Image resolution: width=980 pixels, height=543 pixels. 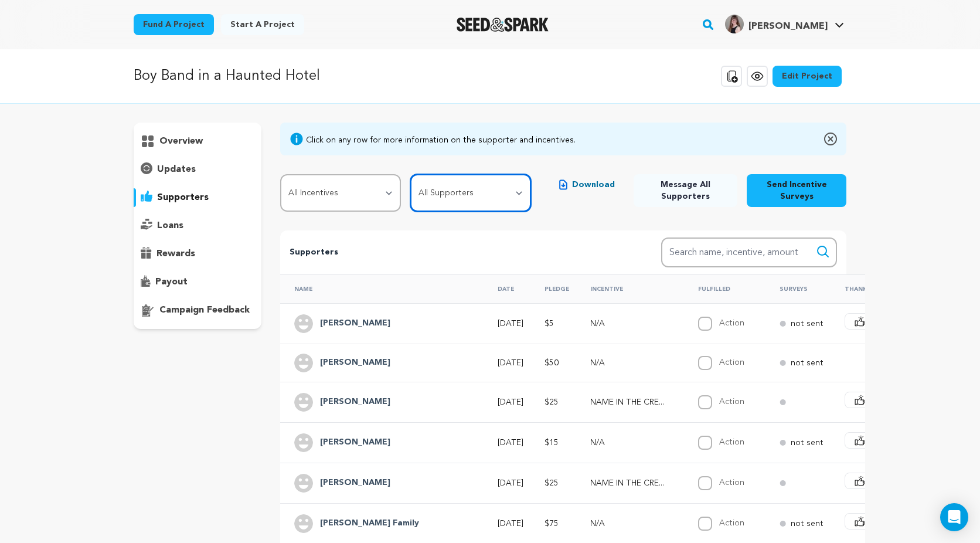 I want to click on img: Seed&Spark Logo Dark Mode, so click(x=502, y=25).